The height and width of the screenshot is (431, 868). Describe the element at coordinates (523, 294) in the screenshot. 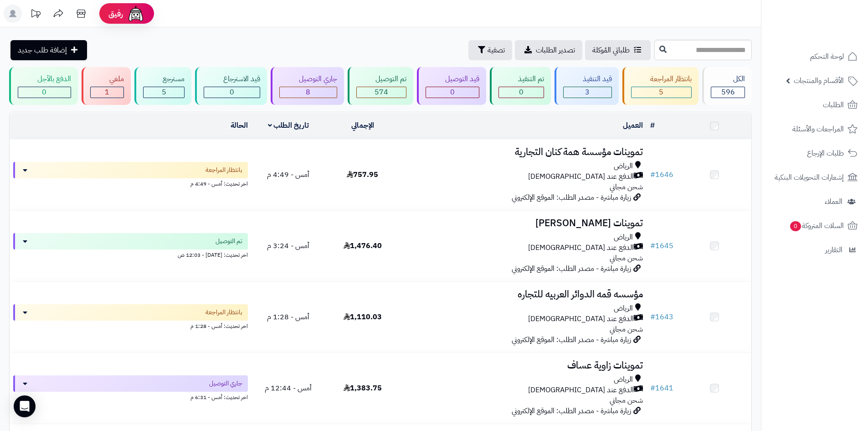

I see `h3: مؤسسه قمه الدوائر العربيه للتجاره` at that location.